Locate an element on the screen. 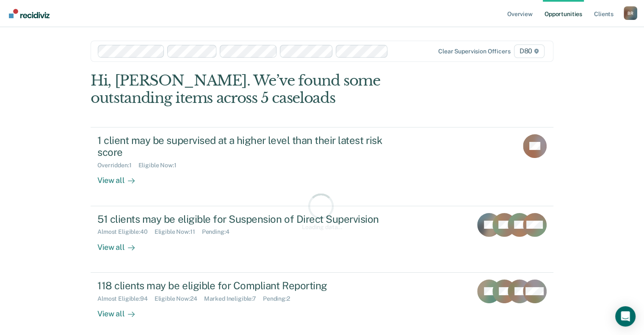 The image size is (644, 335). div: Eligible Now : 11 is located at coordinates (178, 232).